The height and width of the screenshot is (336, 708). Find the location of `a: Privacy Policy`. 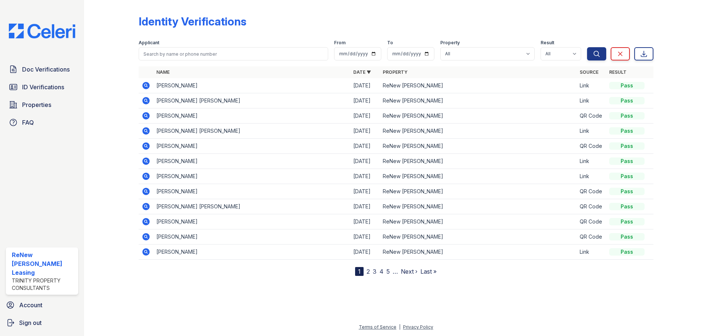

a: Privacy Policy is located at coordinates (418, 327).